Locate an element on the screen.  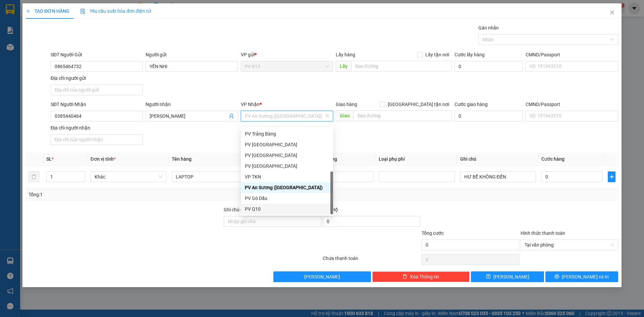
div: Người gửi is located at coordinates (191, 54).